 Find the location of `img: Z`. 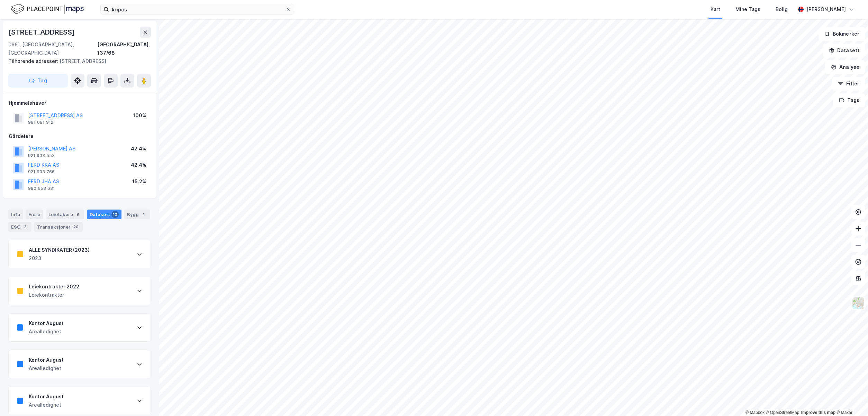

img: Z is located at coordinates (859, 303).